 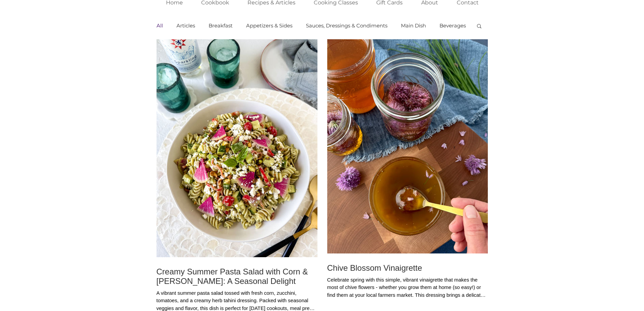 I want to click on a: All, so click(x=160, y=26).